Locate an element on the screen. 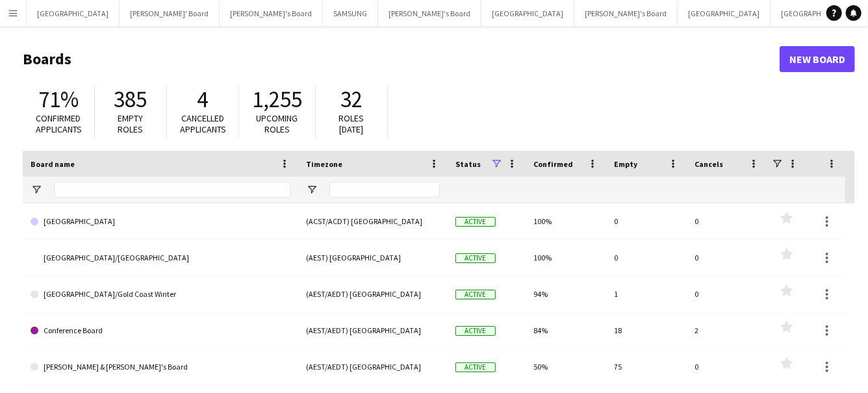 This screenshot has width=868, height=393. span: Status is located at coordinates (468, 164).